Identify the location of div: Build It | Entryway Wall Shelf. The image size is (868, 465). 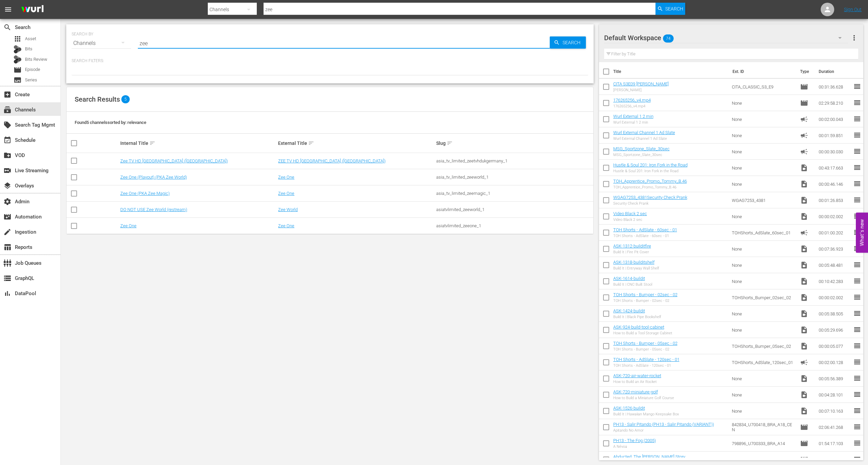
(636, 269).